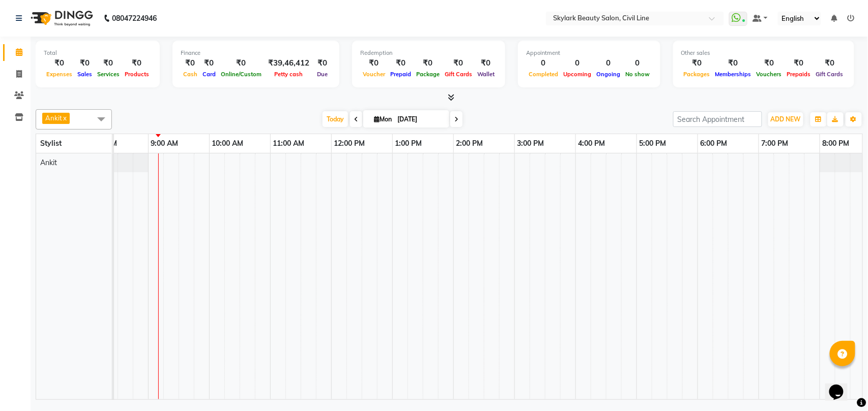  What do you see at coordinates (717, 119) in the screenshot?
I see `input: Search Appointment` at bounding box center [717, 119].